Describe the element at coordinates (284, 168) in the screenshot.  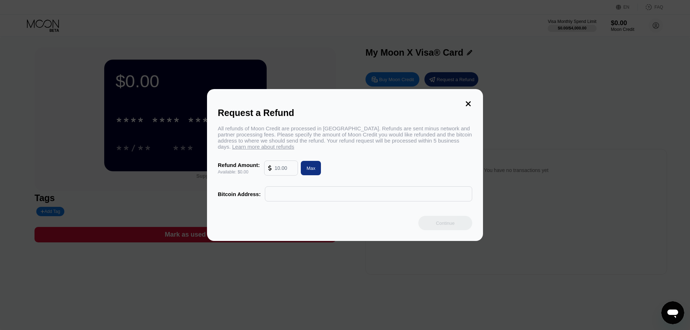
I see `input: 10.00` at that location.